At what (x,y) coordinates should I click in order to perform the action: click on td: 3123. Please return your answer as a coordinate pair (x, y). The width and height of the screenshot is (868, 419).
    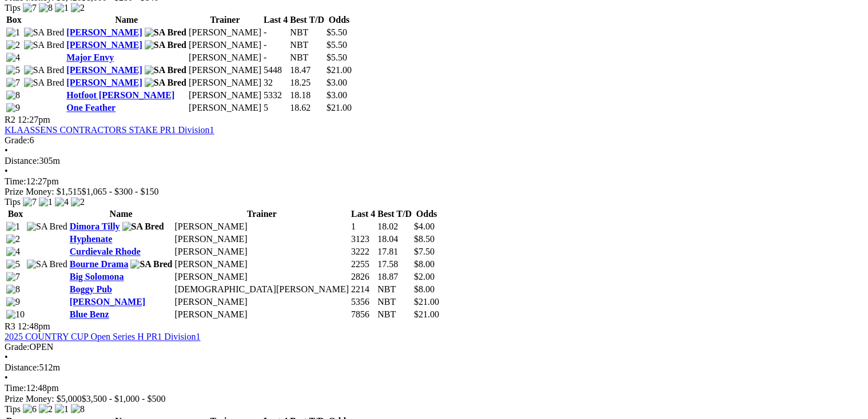
    Looking at the image, I should click on (363, 239).